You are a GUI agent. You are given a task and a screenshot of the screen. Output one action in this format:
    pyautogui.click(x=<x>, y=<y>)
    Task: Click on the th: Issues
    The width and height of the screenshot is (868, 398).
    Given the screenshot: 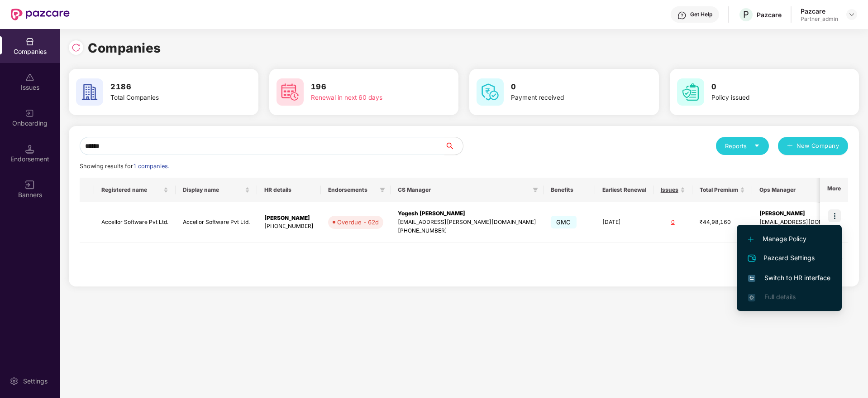 What is the action you would take?
    pyautogui.click(x=673, y=190)
    